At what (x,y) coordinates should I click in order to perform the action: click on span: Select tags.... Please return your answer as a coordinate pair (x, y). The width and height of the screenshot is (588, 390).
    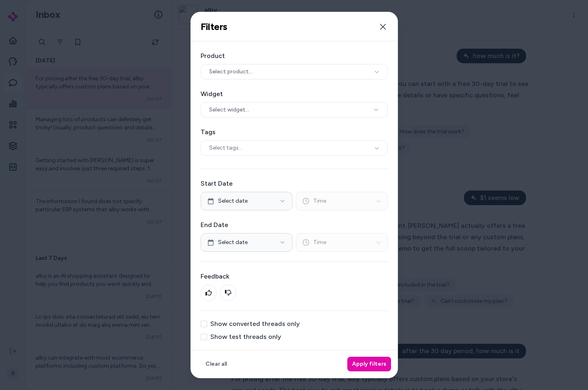
    Looking at the image, I should click on (226, 148).